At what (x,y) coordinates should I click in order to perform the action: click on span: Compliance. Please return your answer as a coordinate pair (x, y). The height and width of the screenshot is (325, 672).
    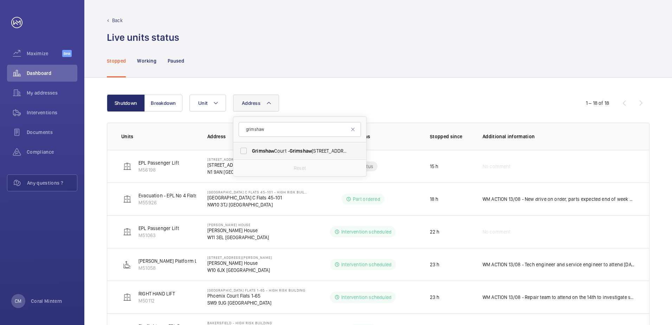
    Looking at the image, I should click on (52, 152).